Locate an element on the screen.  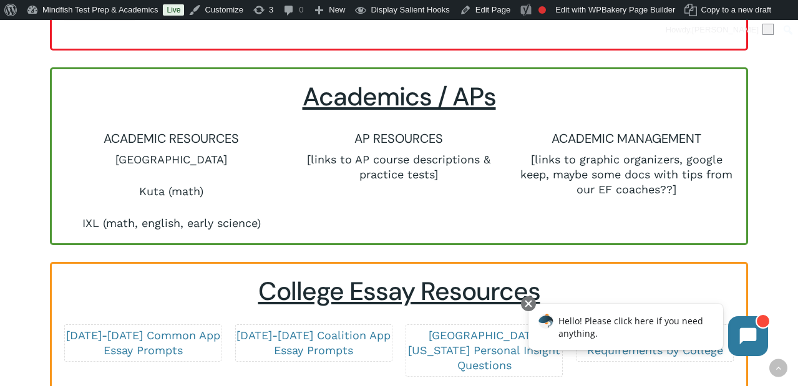
p: [links to graphic organizers, google keep, maybe some docs with tips from our EF coaches??] is located at coordinates (627, 175).